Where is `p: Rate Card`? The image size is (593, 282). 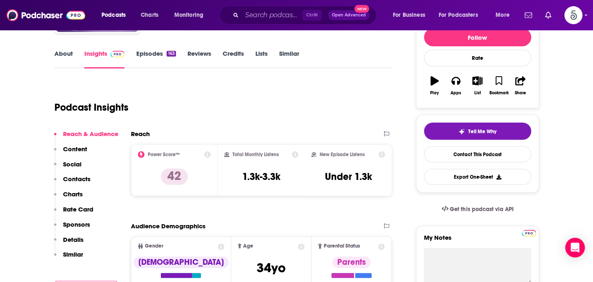 p: Rate Card is located at coordinates (78, 209).